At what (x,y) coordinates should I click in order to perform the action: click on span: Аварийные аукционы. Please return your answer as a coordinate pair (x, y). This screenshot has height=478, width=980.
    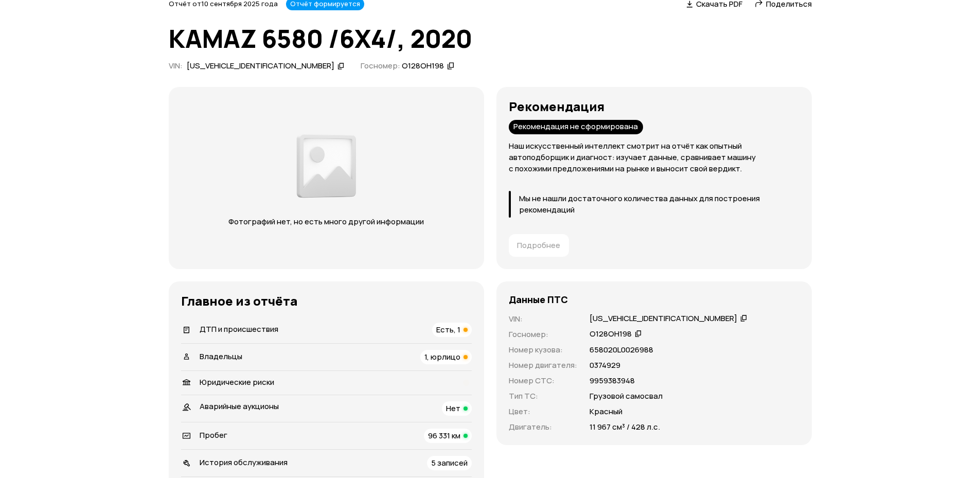
    Looking at the image, I should click on (240, 406).